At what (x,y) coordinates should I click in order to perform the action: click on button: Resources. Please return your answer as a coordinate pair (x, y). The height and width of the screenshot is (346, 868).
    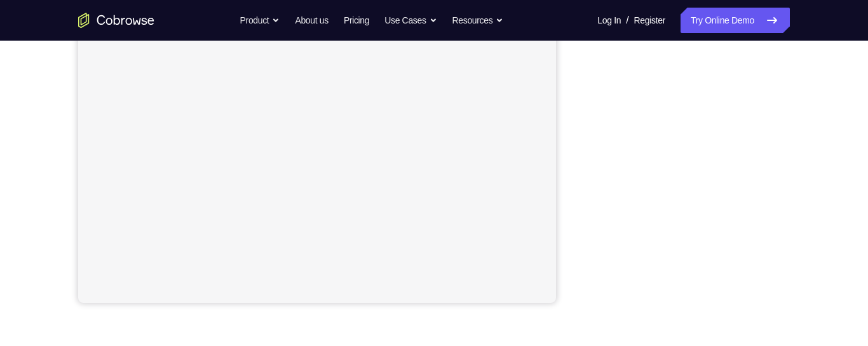
    Looking at the image, I should click on (478, 20).